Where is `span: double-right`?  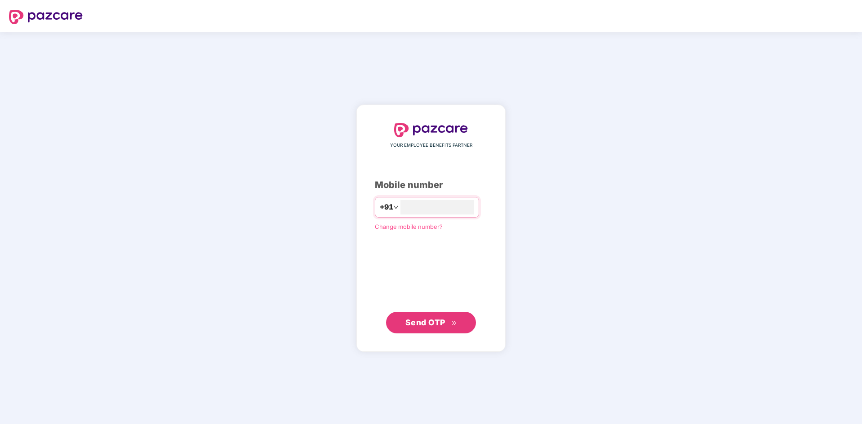 span: double-right is located at coordinates (454, 323).